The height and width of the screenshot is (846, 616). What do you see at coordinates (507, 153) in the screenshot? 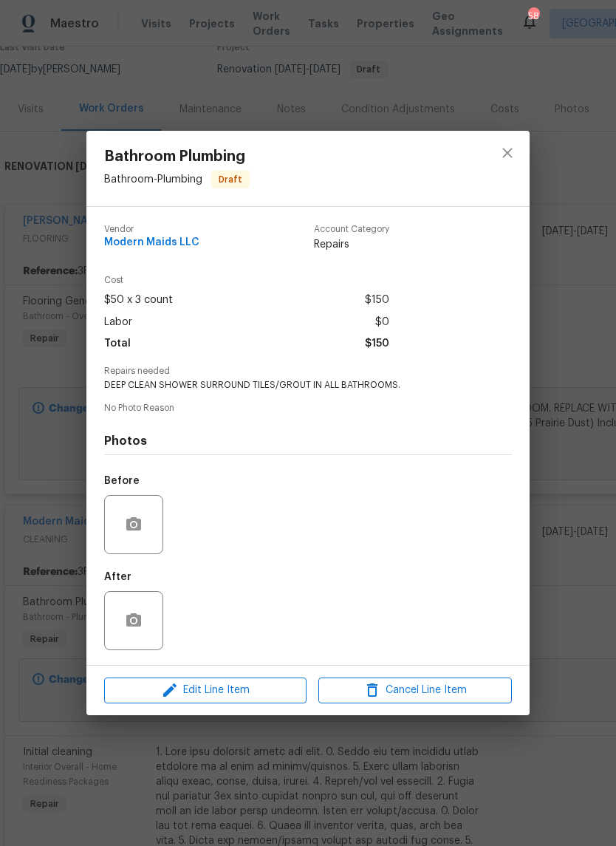
I see `button: close` at bounding box center [507, 153].